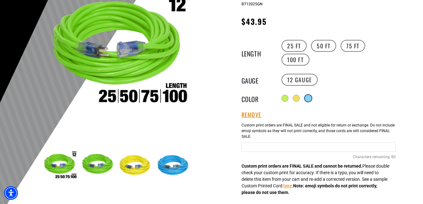 The image size is (423, 204). Describe the element at coordinates (136, 166) in the screenshot. I see `img: yellow` at that location.